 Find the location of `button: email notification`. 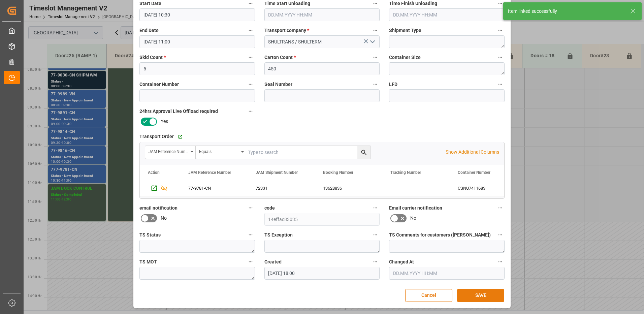

button: email notification is located at coordinates (251, 208).